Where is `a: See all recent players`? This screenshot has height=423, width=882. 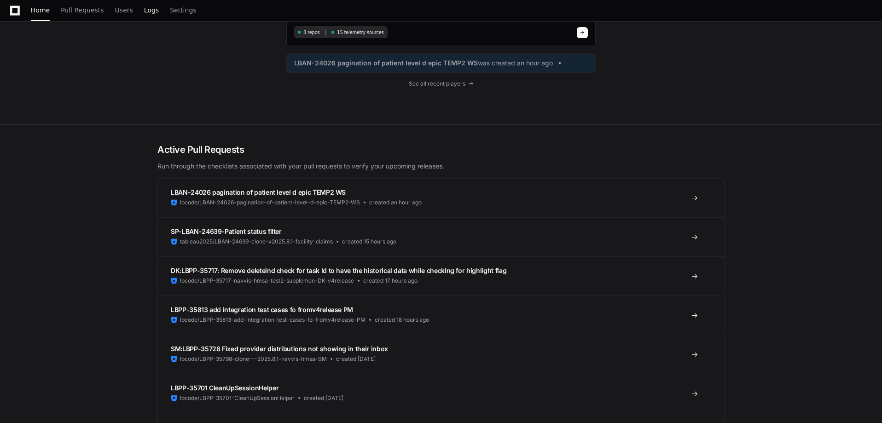 a: See all recent players is located at coordinates (441, 84).